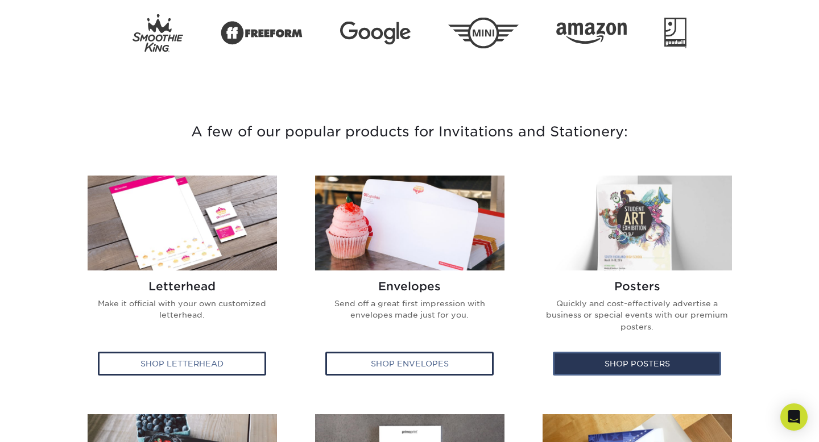 The image size is (819, 442). What do you see at coordinates (637, 281) in the screenshot?
I see `a: Posters Posters Quickly and cost-effectively advertise a business or special events with our prem...` at bounding box center [637, 281].